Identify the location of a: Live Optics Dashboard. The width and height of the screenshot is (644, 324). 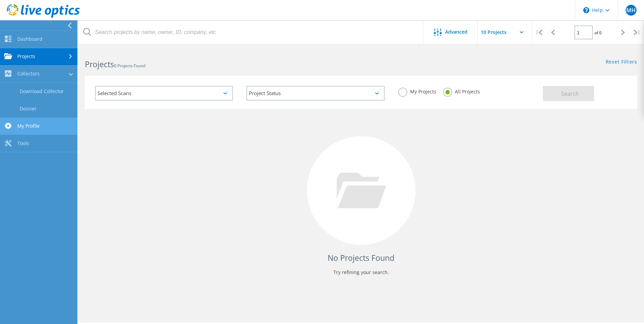
(43, 17).